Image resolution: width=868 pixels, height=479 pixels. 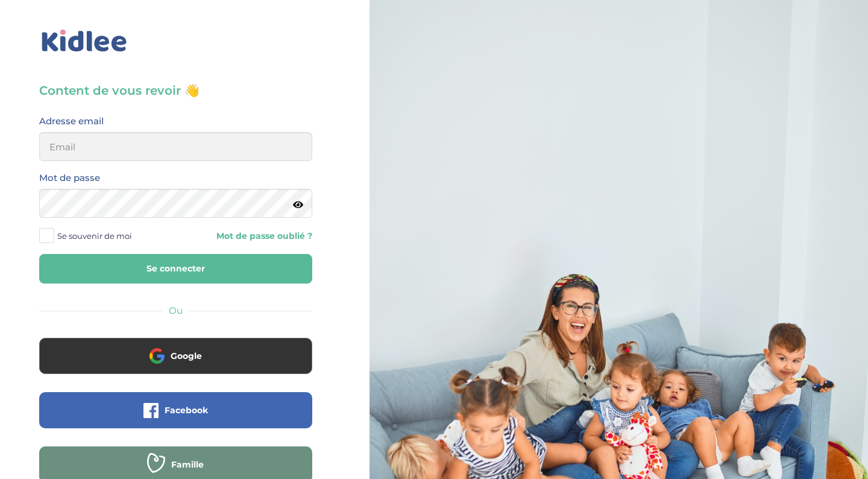 I want to click on span: Facebook, so click(x=186, y=411).